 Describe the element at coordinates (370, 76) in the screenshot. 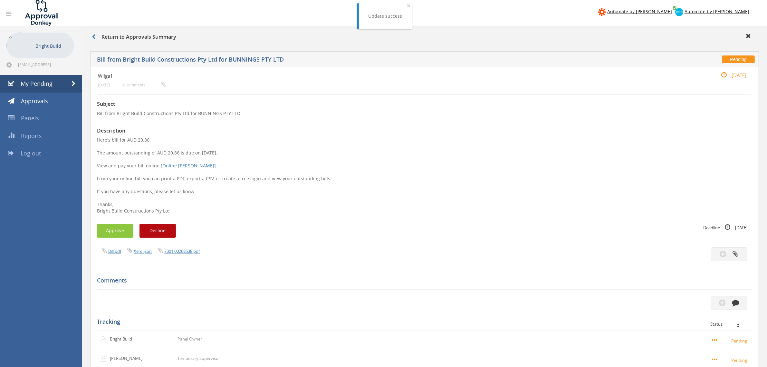

I see `h4: Wilga1` at that location.